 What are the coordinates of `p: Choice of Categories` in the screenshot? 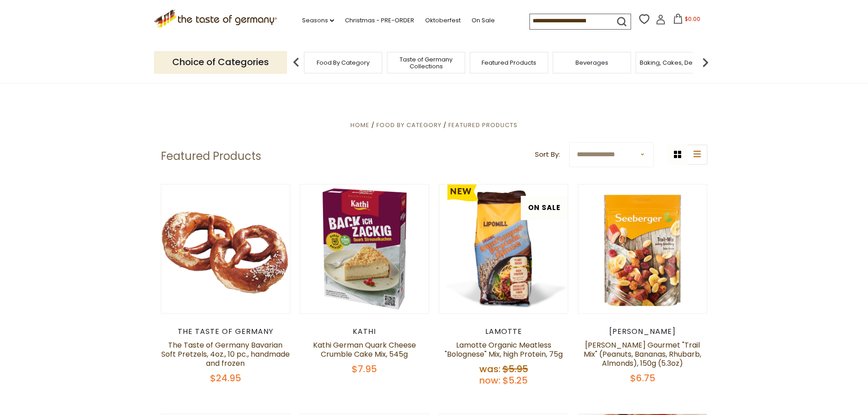 It's located at (220, 62).